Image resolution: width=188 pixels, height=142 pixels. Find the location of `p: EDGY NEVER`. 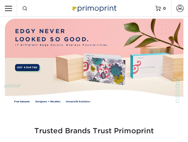

p: EDGY NEVER is located at coordinates (62, 31).